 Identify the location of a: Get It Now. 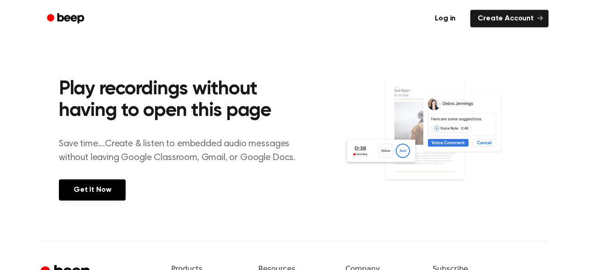
(92, 190).